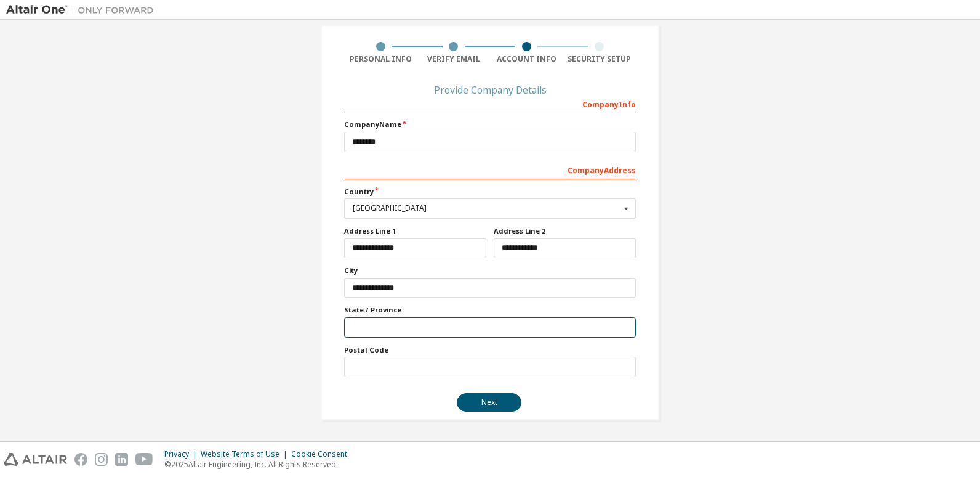 Image resolution: width=980 pixels, height=477 pixels. What do you see at coordinates (80, 459) in the screenshot?
I see `img: facebook.svg` at bounding box center [80, 459].